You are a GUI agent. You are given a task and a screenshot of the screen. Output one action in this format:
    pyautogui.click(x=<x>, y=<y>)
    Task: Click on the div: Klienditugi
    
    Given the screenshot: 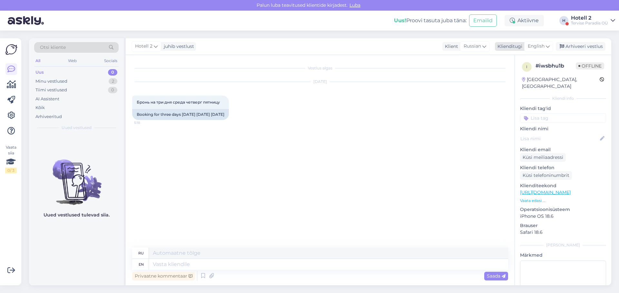 What is the action you would take?
    pyautogui.click(x=508, y=46)
    